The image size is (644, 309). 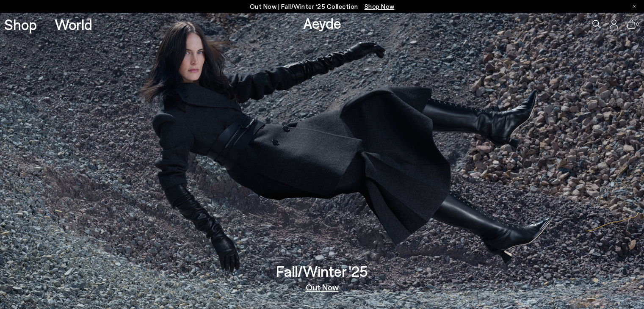 I want to click on span: 0, so click(x=637, y=24).